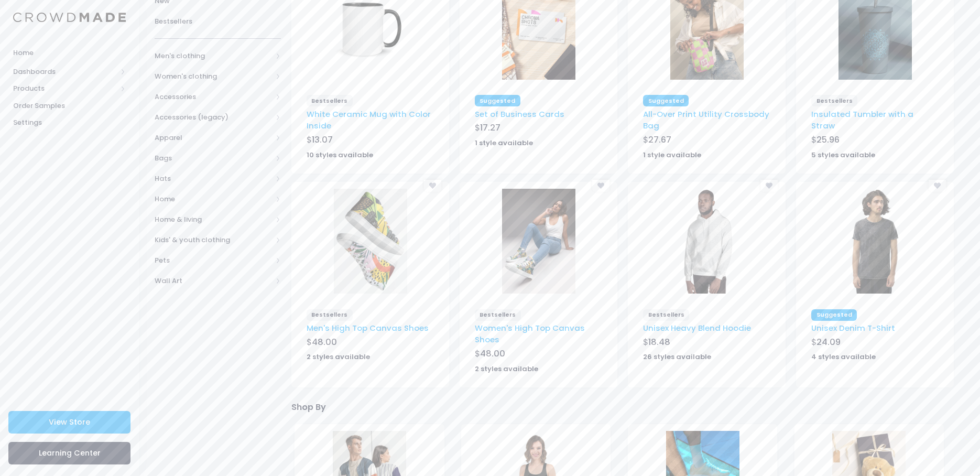  Describe the element at coordinates (697, 328) in the screenshot. I see `a: Unisex Heavy Blend Hoodie` at that location.